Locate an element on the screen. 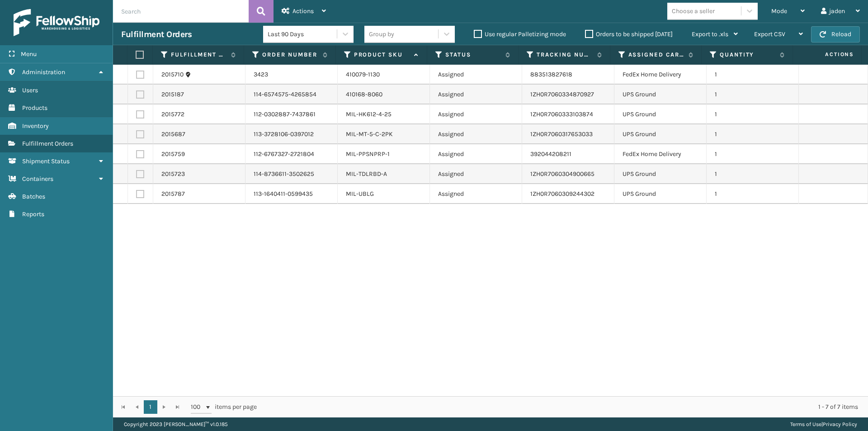 The image size is (868, 431). label: Tracking Number is located at coordinates (564, 54).